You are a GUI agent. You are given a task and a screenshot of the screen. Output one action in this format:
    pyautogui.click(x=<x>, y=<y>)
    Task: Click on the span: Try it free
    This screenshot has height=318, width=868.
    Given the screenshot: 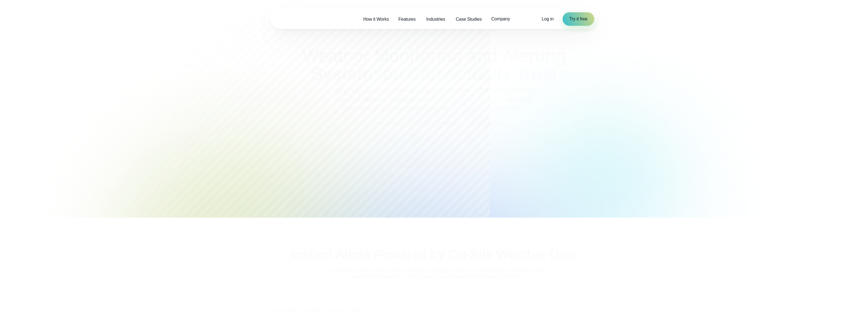 What is the action you would take?
    pyautogui.click(x=578, y=19)
    